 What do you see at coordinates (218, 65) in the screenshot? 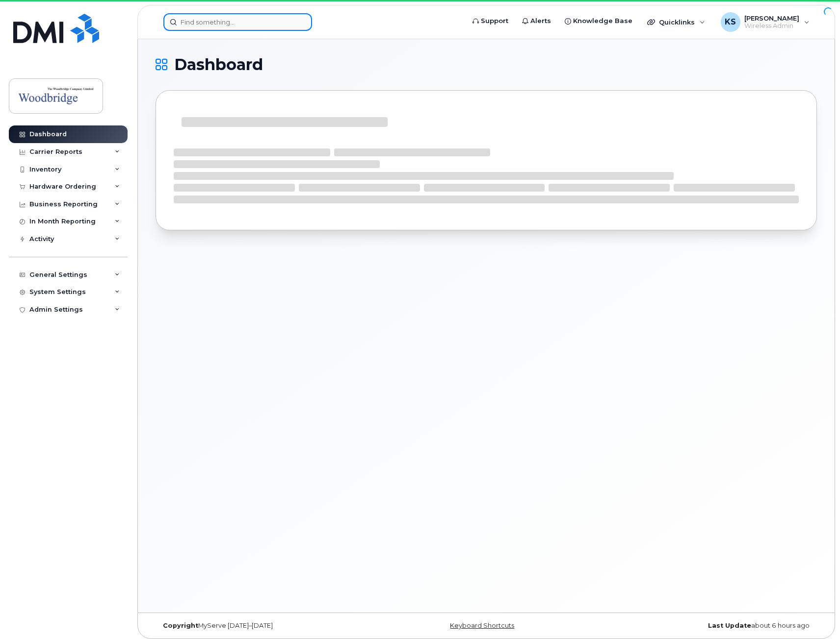
I see `span: Dashboard` at bounding box center [218, 65].